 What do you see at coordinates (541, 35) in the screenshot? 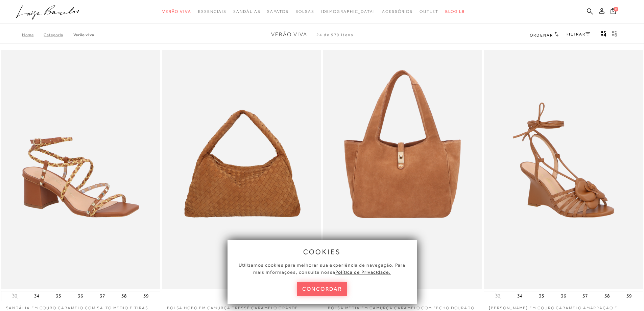
I see `span: Ordenar` at bounding box center [541, 35].